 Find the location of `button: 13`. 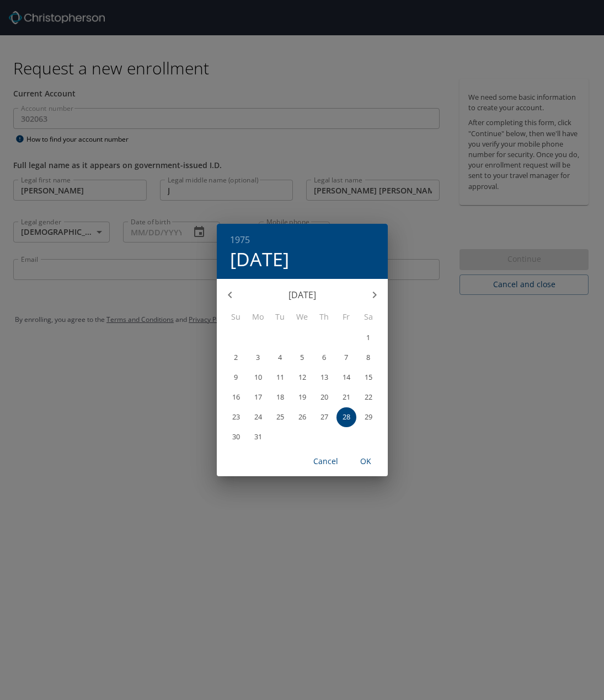

button: 13 is located at coordinates (325, 378).